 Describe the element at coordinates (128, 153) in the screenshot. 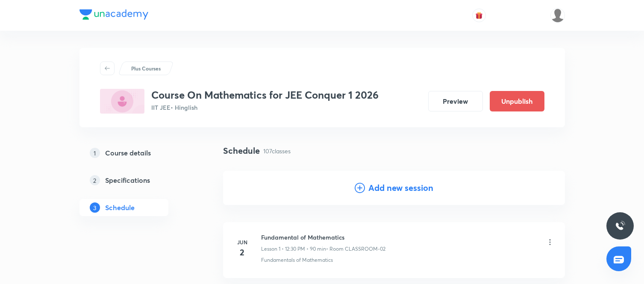

I see `h5: Course details` at that location.